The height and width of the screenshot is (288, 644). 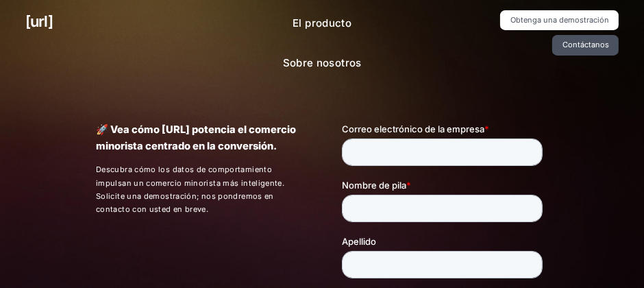 What do you see at coordinates (560, 20) in the screenshot?
I see `a: Obtenga una demostración` at bounding box center [560, 20].